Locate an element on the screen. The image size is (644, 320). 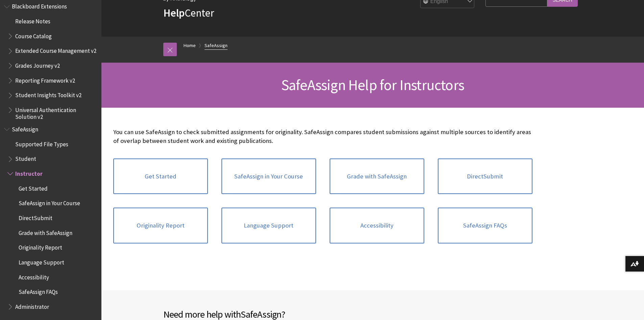
span: Supported File Types is located at coordinates (42, 143).